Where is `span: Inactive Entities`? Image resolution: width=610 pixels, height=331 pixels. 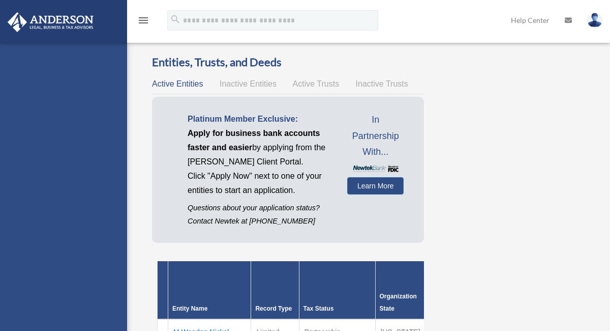 span: Inactive Entities is located at coordinates (248, 83).